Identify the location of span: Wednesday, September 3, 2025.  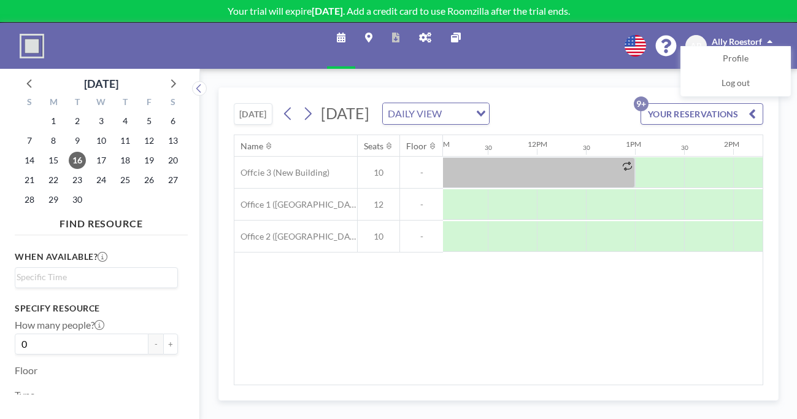
(101, 121).